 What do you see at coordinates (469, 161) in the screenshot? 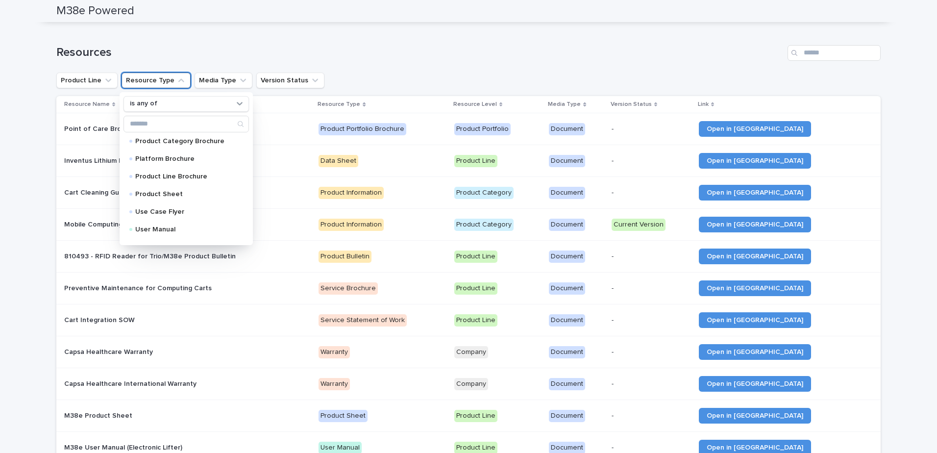
I see `tr: Inventus Lithium Iron Phosphate Battery Data SheetInventus Lithium Iron Phosphate Battery Data Sh...` at bounding box center [469, 161].